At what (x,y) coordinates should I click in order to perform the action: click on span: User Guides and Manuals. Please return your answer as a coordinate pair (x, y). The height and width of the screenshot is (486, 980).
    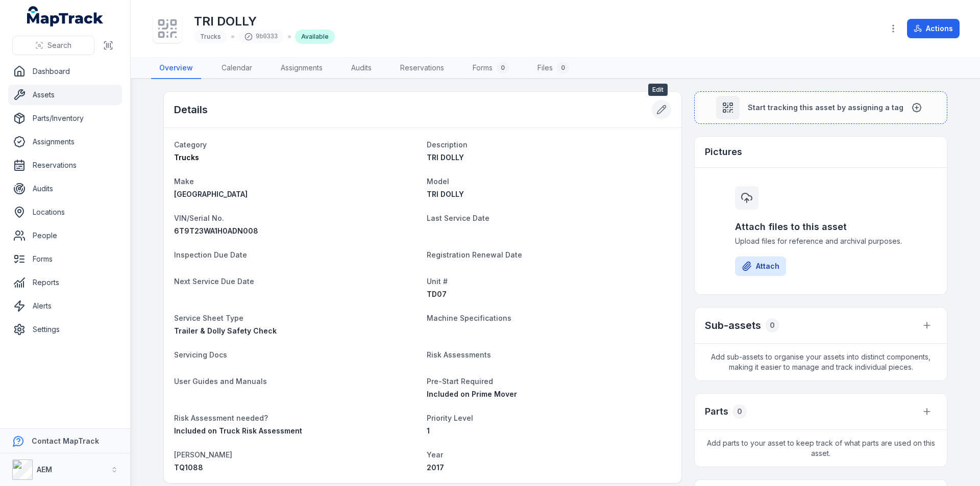
    Looking at the image, I should click on (220, 381).